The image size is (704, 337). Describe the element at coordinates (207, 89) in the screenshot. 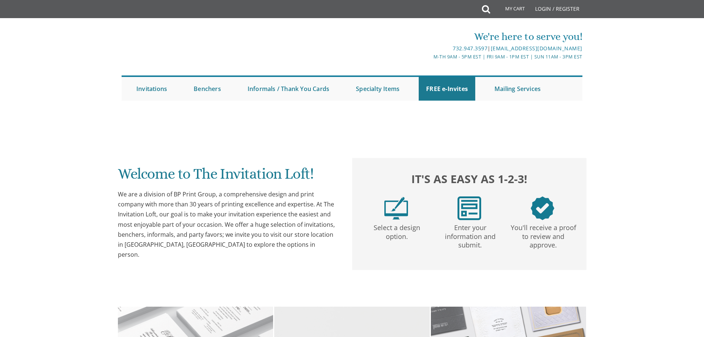

I see `a: Benchers` at that location.